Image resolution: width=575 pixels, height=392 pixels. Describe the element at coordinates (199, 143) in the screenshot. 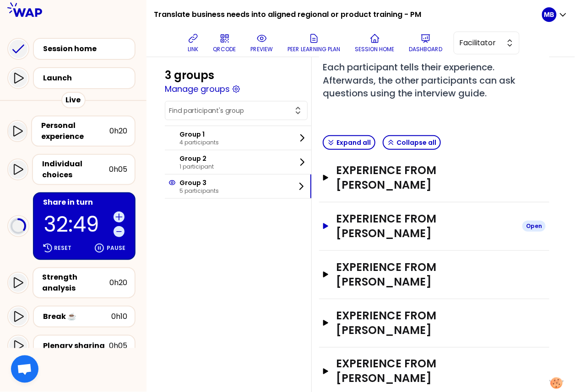

I see `p: 4 participants` at that location.